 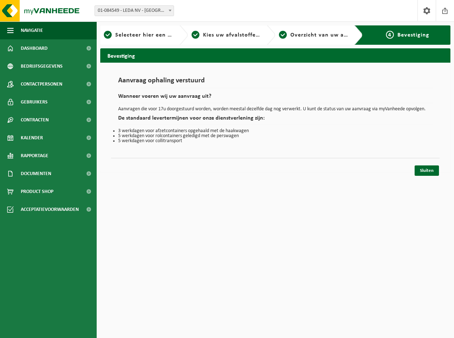 What do you see at coordinates (276, 98) in the screenshot?
I see `h2: Wanneer voeren wij uw aanvraag uit?` at bounding box center [276, 98].